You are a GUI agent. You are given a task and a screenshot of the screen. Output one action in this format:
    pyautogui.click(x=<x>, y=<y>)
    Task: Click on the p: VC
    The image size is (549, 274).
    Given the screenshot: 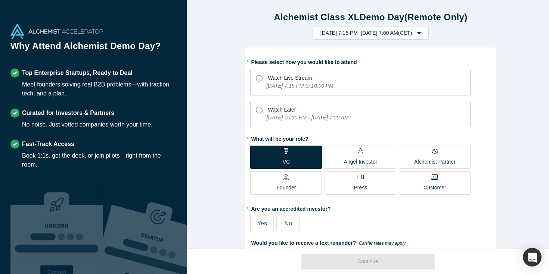 What is the action you would take?
    pyautogui.click(x=286, y=161)
    